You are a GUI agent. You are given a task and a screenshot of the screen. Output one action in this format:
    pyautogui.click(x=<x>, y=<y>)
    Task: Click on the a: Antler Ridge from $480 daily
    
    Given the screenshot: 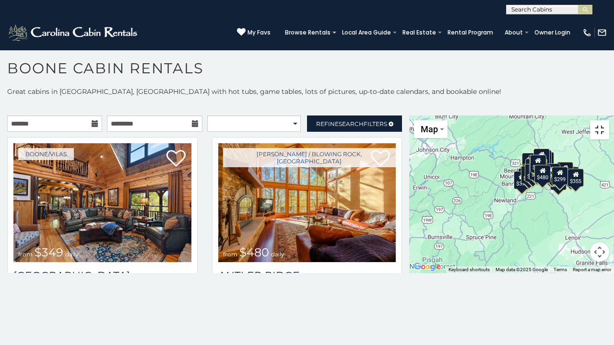 What is the action you would take?
    pyautogui.click(x=307, y=203)
    